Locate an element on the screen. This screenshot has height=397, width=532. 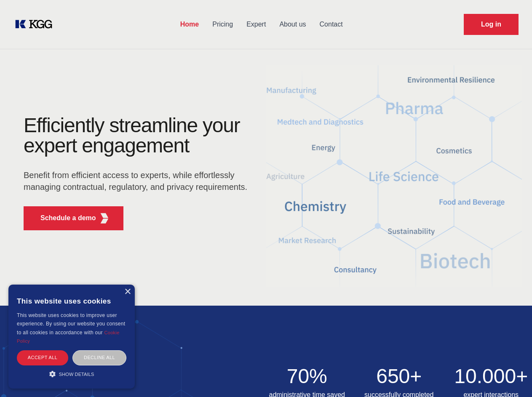
a: KOL Knowledge Platform: Talk to Key External Experts (KEE) is located at coordinates (36, 25).